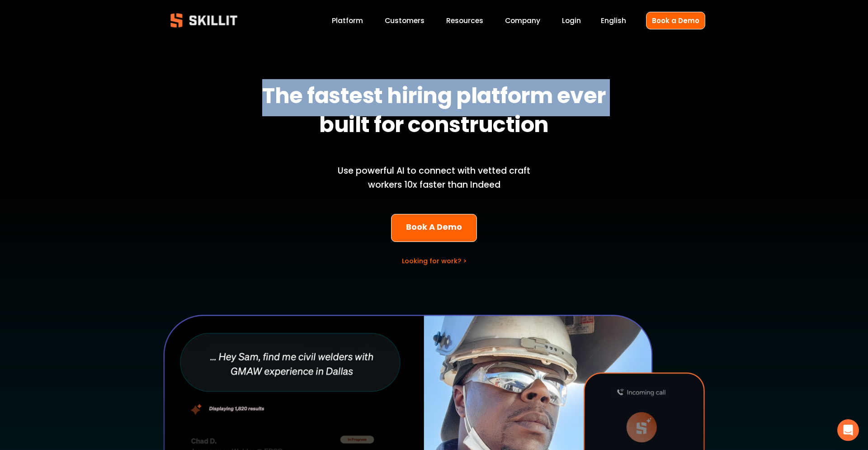 The image size is (868, 450). I want to click on a: Skillit, so click(204, 20).